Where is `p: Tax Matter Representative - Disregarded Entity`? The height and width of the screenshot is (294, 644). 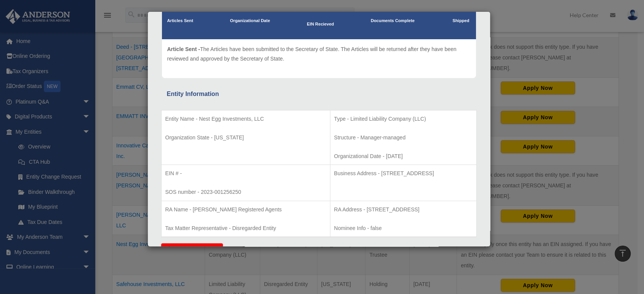
p: Tax Matter Representative - Disregarded Entity is located at coordinates (246, 228).